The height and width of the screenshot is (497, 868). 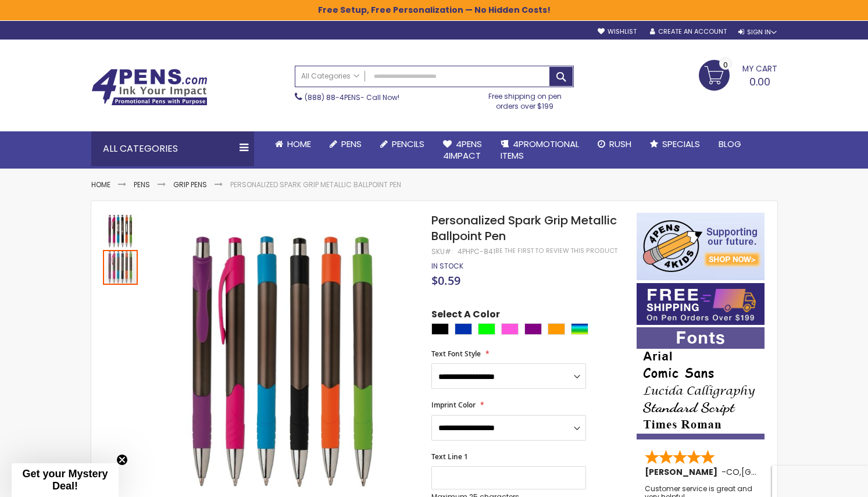 I want to click on span: Home, so click(x=299, y=144).